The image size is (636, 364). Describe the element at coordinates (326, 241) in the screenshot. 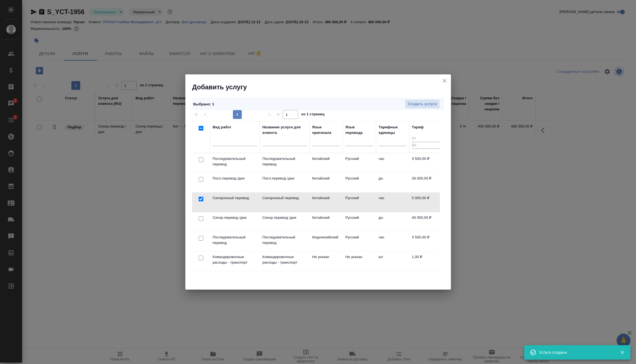

I see `td: Индонезийский` at that location.